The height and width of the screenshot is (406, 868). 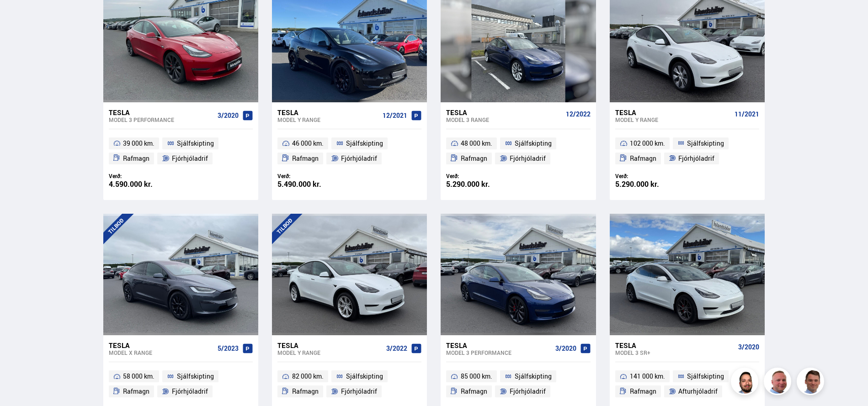 What do you see at coordinates (395, 116) in the screenshot?
I see `span: 12/2021` at bounding box center [395, 116].